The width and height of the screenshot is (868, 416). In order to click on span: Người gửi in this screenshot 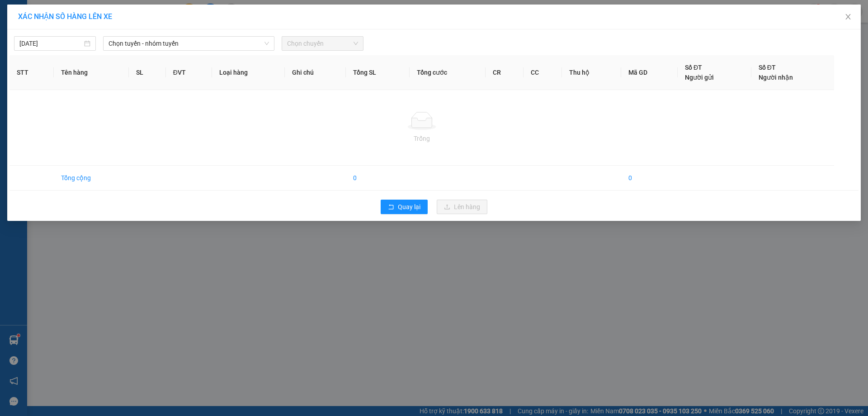, I will do `click(700, 77)`.